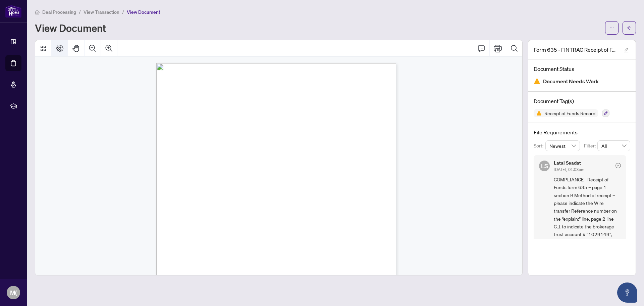 The image size is (644, 306). What do you see at coordinates (627, 293) in the screenshot?
I see `button: Open asap` at bounding box center [627, 293].